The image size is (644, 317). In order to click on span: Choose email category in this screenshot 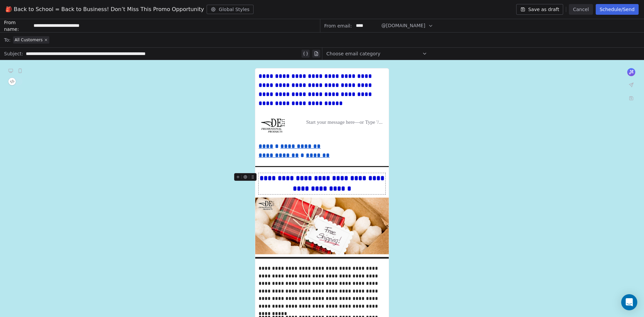, I will do `click(353, 53)`.